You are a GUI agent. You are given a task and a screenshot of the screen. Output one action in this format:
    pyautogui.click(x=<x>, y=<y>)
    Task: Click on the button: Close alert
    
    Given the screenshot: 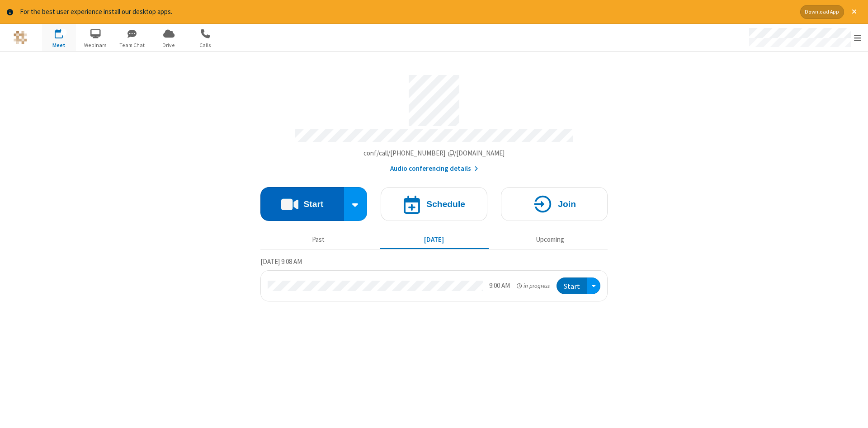 What is the action you would take?
    pyautogui.click(x=854, y=12)
    